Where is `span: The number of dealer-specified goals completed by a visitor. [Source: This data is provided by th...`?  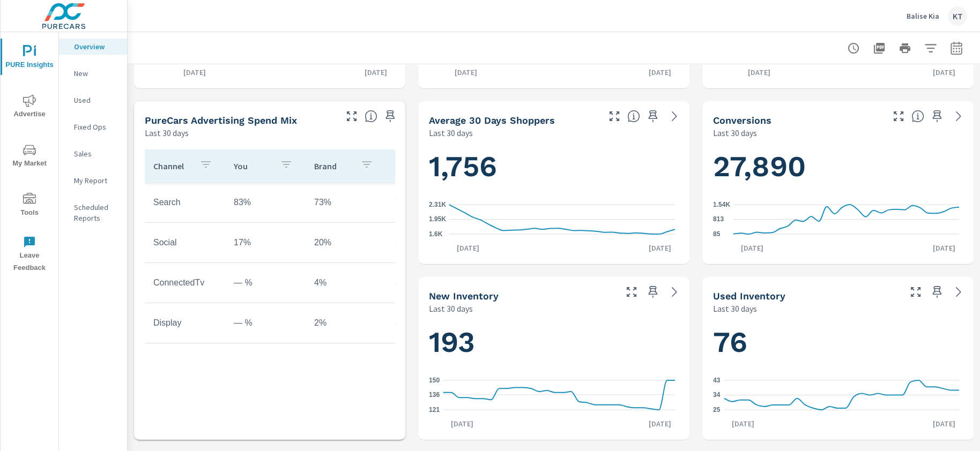 span: The number of dealer-specified goals completed by a visitor. [Source: This data is provided by th... is located at coordinates (918, 116).